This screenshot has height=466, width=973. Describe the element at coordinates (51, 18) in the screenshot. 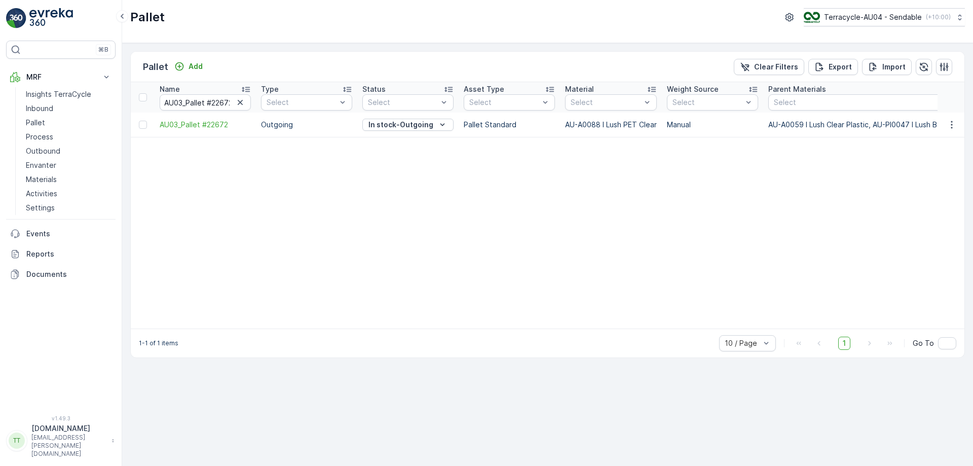

I see `img: logo_light-DOdMpM7g.png` at that location.